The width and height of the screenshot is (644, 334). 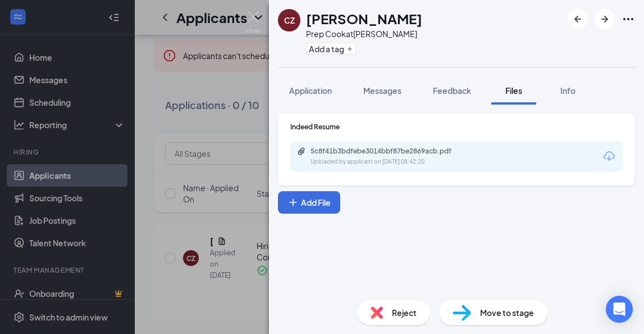 I want to click on div: Indeed Resume, so click(x=457, y=127).